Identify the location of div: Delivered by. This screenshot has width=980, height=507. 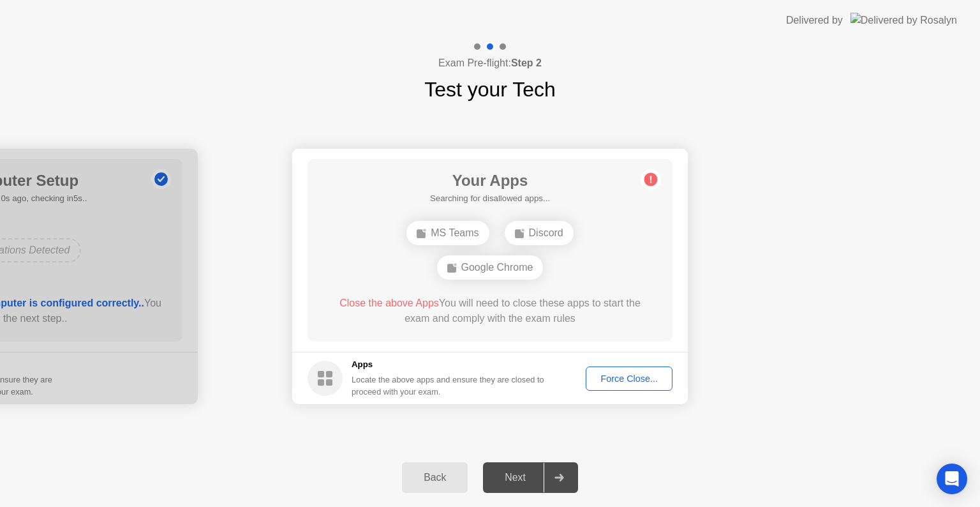
(814, 20).